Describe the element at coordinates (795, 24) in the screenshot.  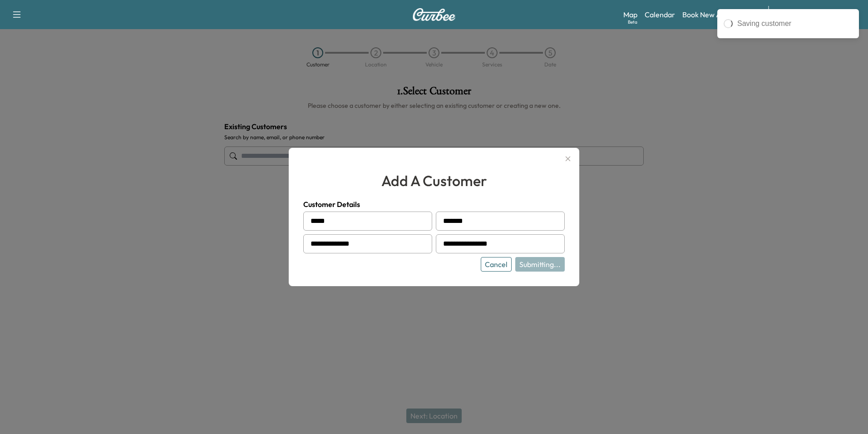
I see `div: Saving customer` at that location.